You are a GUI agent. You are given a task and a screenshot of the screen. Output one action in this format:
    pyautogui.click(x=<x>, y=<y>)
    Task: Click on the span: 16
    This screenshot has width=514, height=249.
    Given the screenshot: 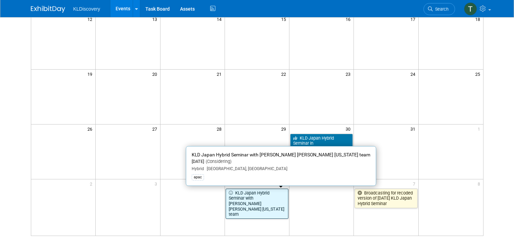 What is the action you would take?
    pyautogui.click(x=349, y=19)
    